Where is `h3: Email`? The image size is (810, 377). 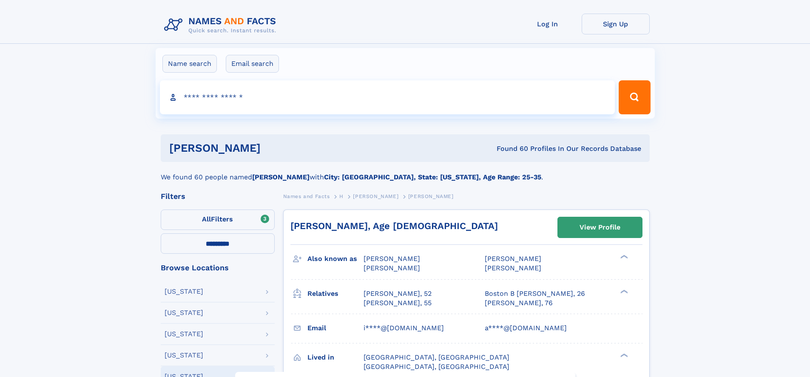
h3: Email is located at coordinates (335, 328).